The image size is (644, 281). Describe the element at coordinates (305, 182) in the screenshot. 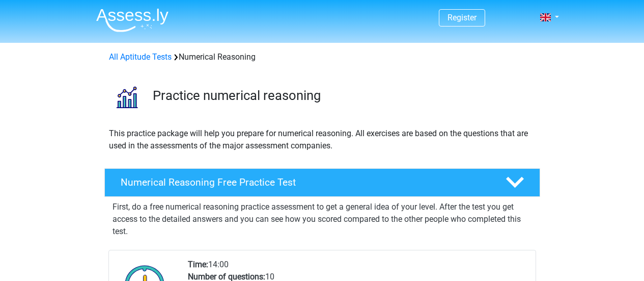

I see `h4: Numerical Reasoning Free Practice Test` at that location.